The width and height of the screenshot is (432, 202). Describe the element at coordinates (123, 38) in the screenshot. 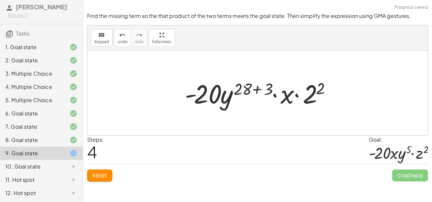

I see `button: undoundo` at that location.